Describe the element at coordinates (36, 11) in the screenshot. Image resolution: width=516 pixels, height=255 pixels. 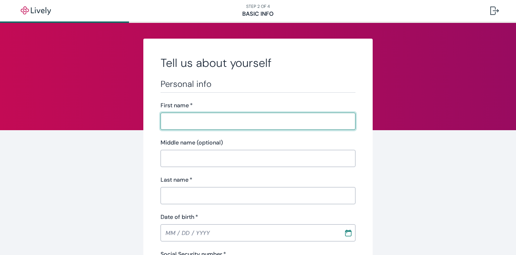
I see `img: Lively` at that location.